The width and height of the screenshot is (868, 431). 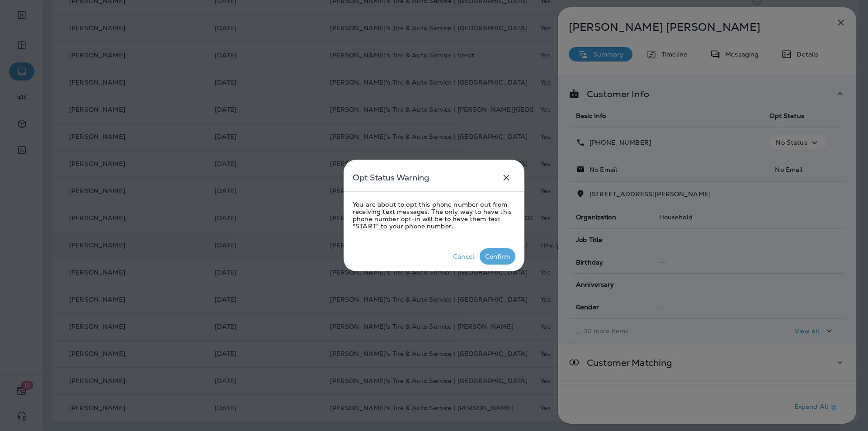 What do you see at coordinates (497, 256) in the screenshot?
I see `button: Confirm` at bounding box center [497, 256].